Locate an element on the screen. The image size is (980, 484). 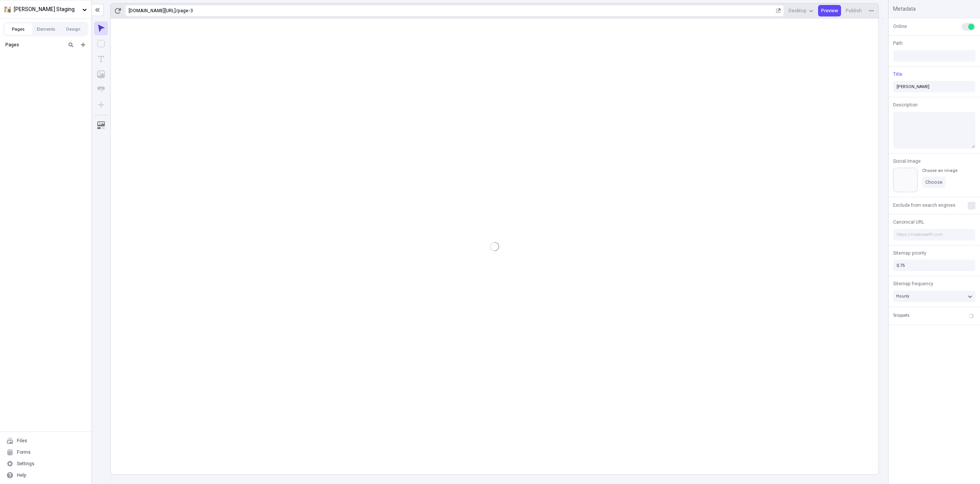
button: Pages is located at coordinates (18, 29).